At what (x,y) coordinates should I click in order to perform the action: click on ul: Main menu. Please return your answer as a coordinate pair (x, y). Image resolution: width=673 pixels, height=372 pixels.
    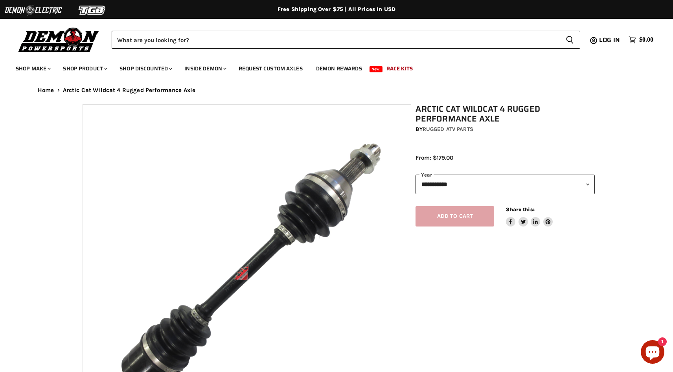
    Looking at the image, I should click on (331, 67).